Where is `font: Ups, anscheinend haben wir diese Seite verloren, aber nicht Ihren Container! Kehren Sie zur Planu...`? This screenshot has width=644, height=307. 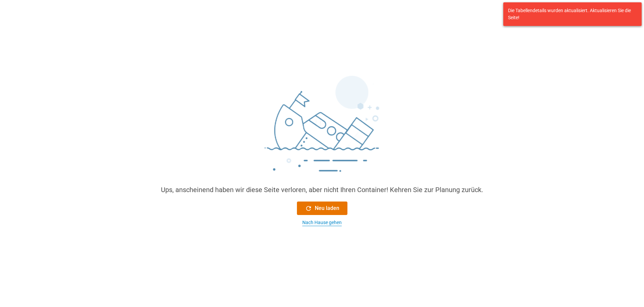 font: Ups, anscheinend haben wir diese Seite verloren, aber nicht Ihren Container! Kehren Sie zur Planu... is located at coordinates (322, 190).